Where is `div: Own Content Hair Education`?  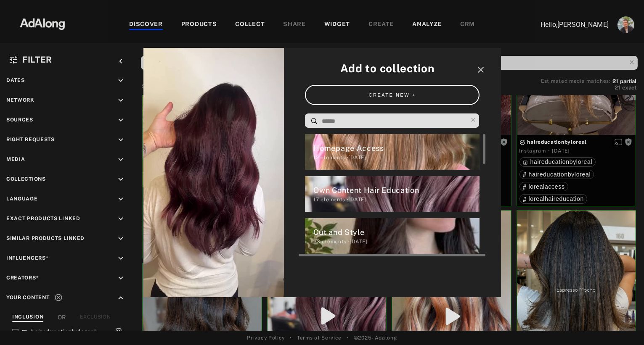
div: Own Content Hair Education is located at coordinates (397, 190).